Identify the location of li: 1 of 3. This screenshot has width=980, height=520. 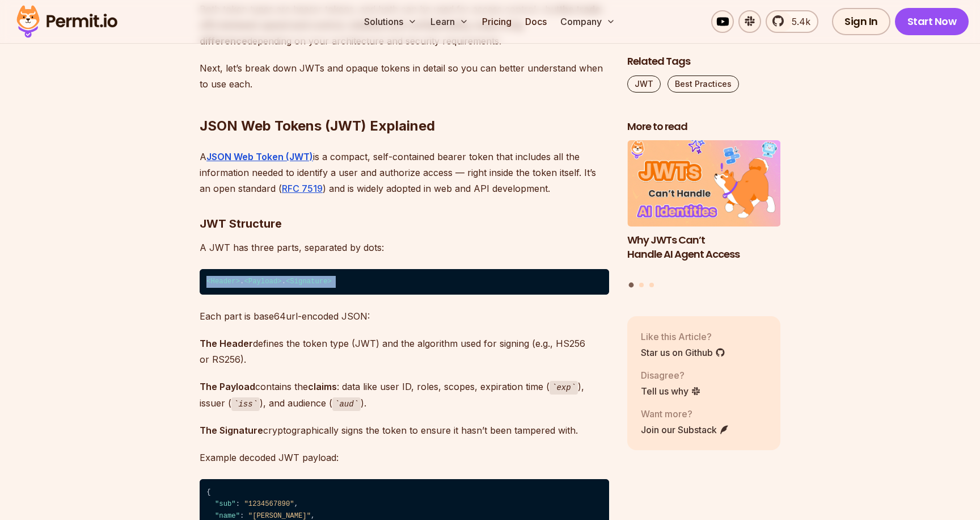
(704, 208).